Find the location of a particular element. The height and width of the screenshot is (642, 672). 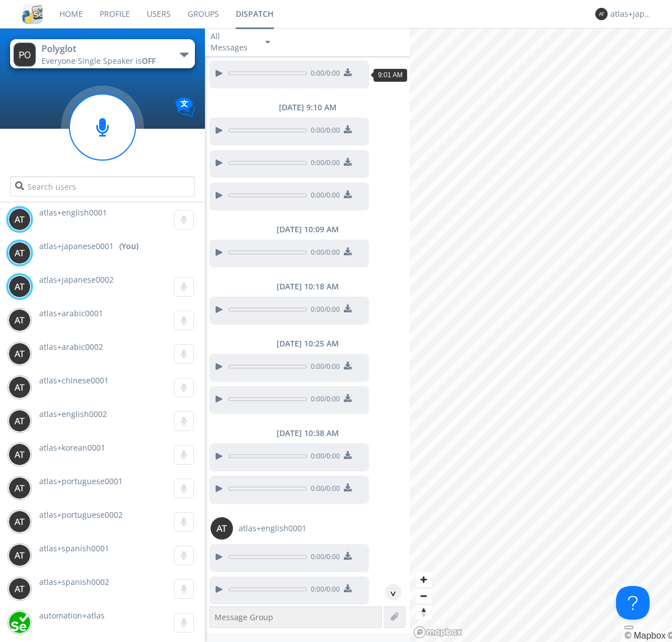

span: OFF is located at coordinates (149, 60).